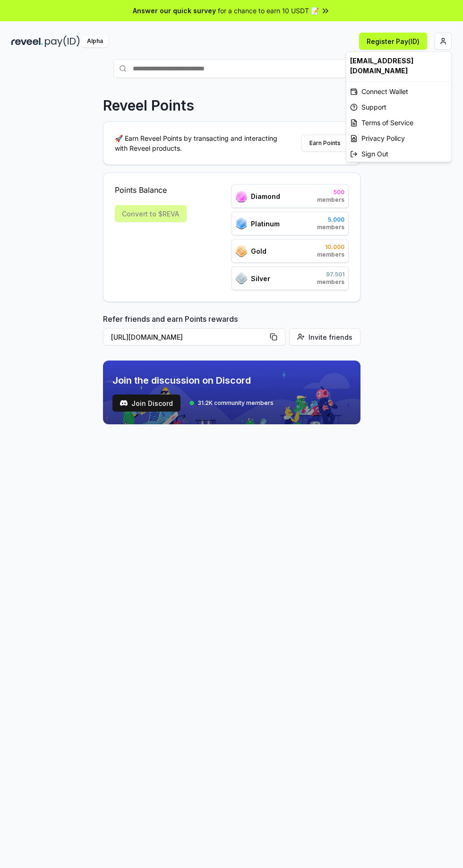 This screenshot has width=463, height=868. Describe the element at coordinates (398, 107) in the screenshot. I see `div: Support` at that location.